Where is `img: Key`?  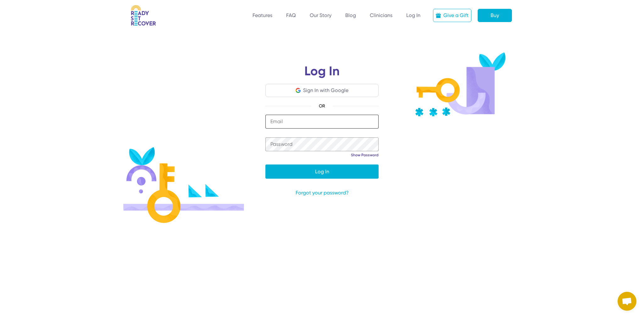
img: Key is located at coordinates (460, 84).